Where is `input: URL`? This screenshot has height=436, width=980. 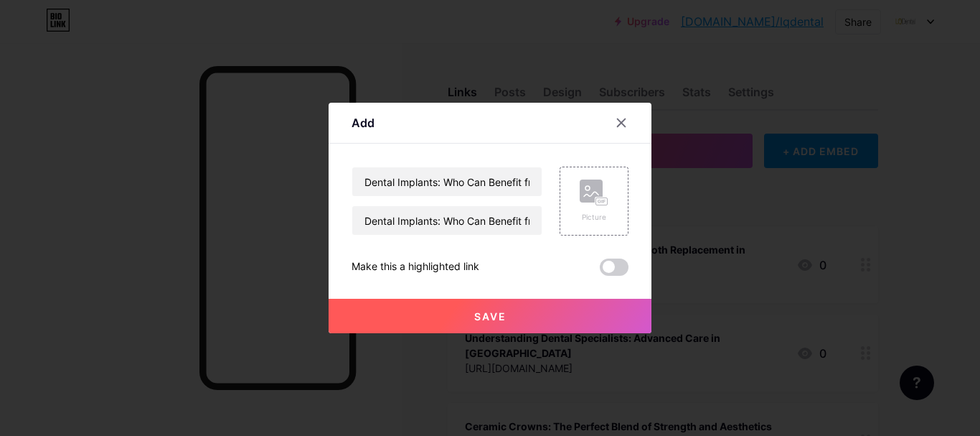 input: URL is located at coordinates (447, 220).